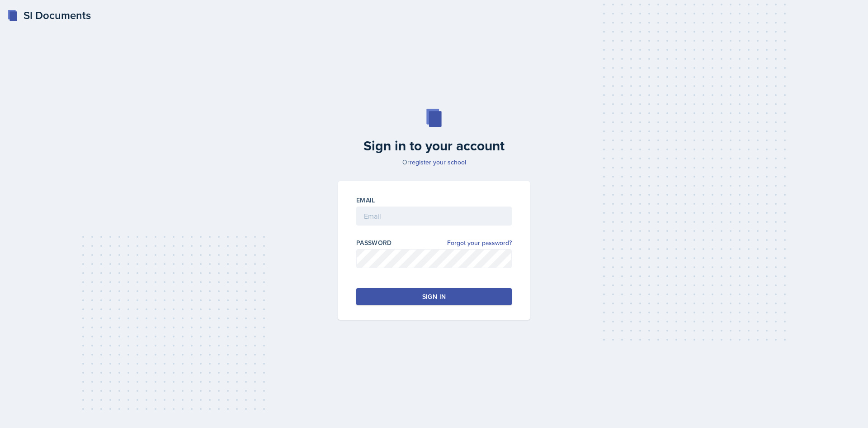 This screenshot has width=868, height=428. Describe the element at coordinates (434, 146) in the screenshot. I see `h2: Sign in to your account` at that location.